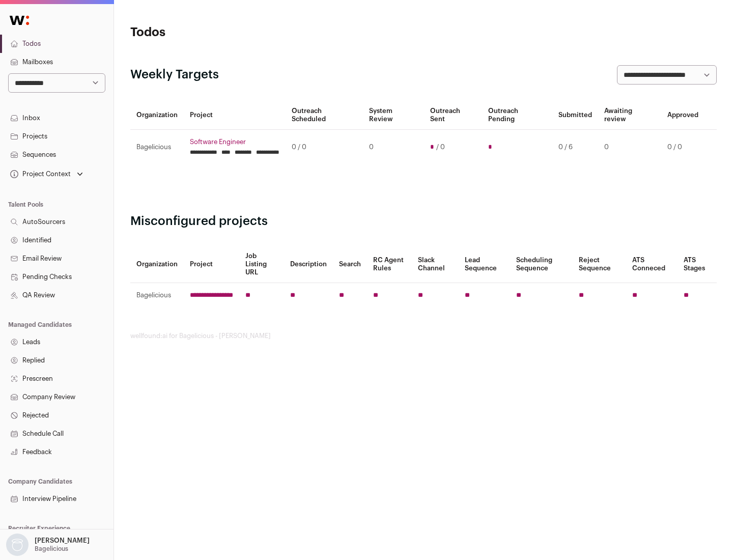  Describe the element at coordinates (424, 221) in the screenshot. I see `h2: Misconfigured projects` at that location.